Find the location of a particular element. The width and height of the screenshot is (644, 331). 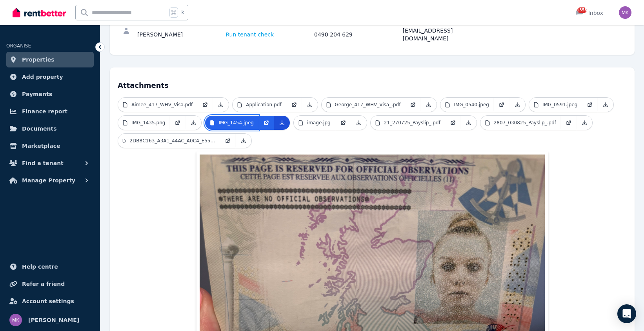

a: IMG_1435.png is located at coordinates (144, 123).